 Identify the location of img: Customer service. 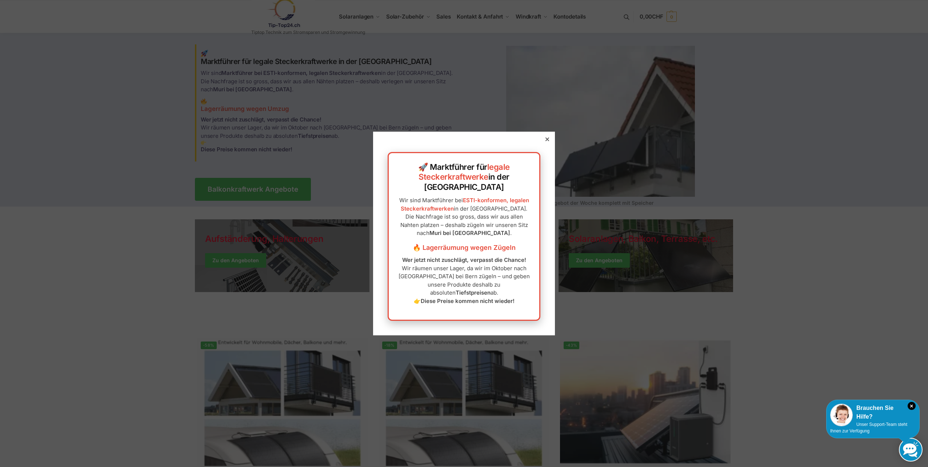
(842, 415).